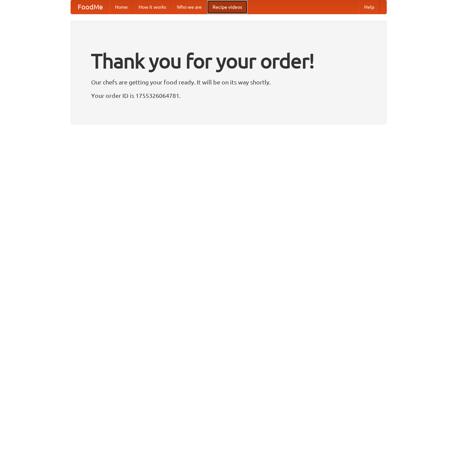 This screenshot has width=457, height=476. I want to click on a: How it works, so click(152, 7).